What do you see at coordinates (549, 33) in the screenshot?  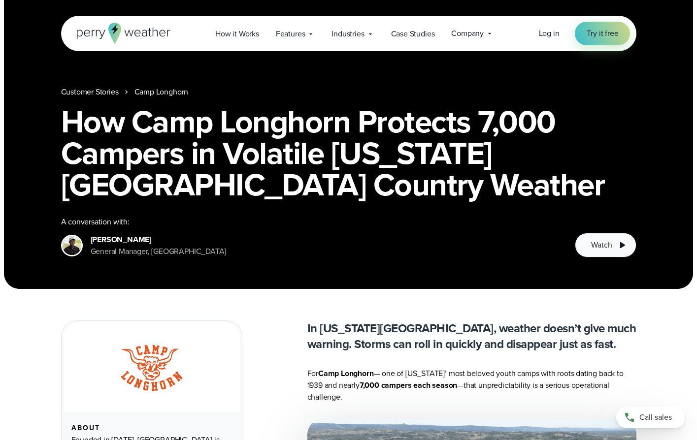 I see `a: Log in` at bounding box center [549, 33].